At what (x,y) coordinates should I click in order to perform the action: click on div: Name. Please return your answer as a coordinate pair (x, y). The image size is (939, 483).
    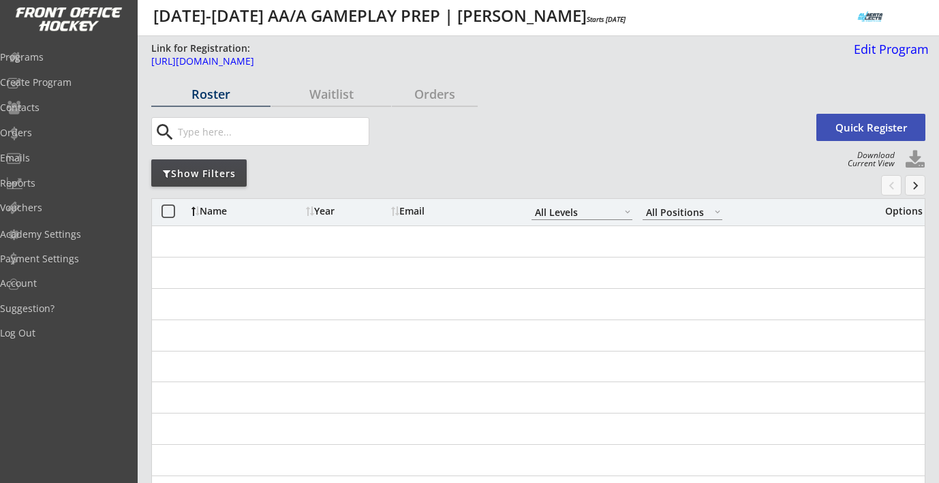
    Looking at the image, I should click on (247, 211).